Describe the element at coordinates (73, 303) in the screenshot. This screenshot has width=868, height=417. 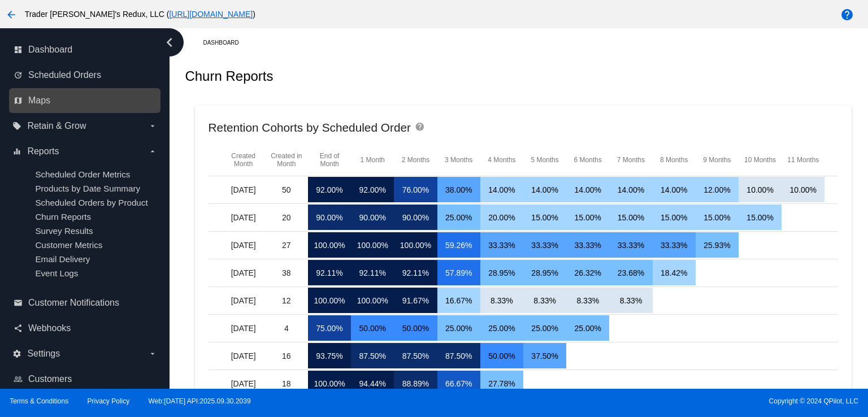
I see `span: Customer Notifications` at that location.